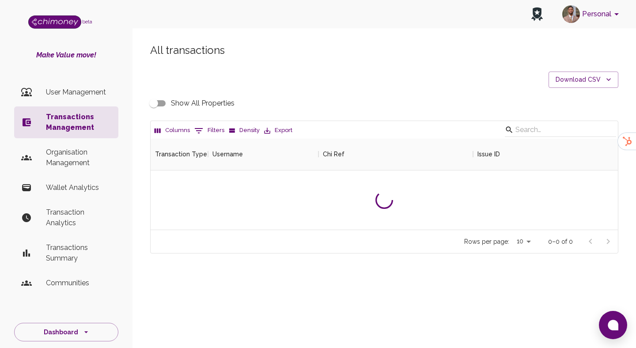 This screenshot has height=348, width=636. I want to click on div: Issue ID, so click(488, 154).